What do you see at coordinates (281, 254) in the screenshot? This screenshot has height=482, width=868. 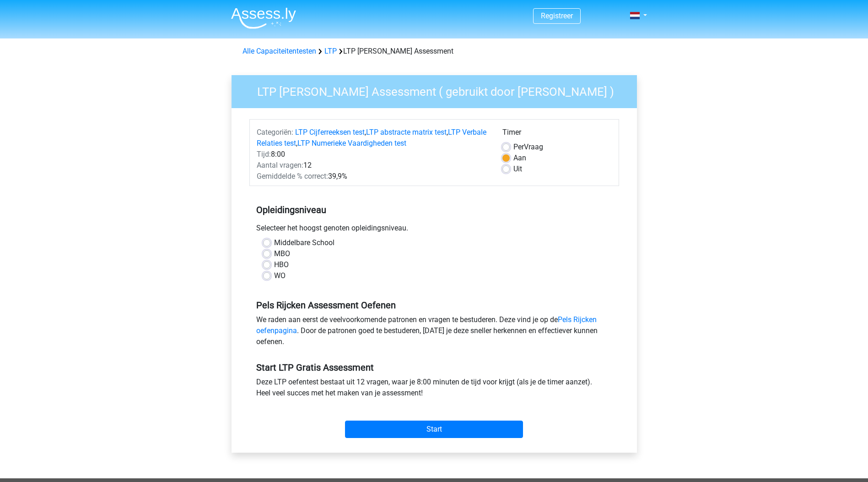 I see `label: MBO` at bounding box center [281, 254].